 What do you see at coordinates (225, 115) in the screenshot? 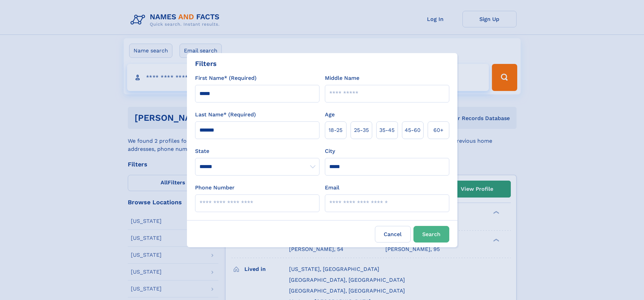
I see `label: Last Name* (Required)` at bounding box center [225, 115].